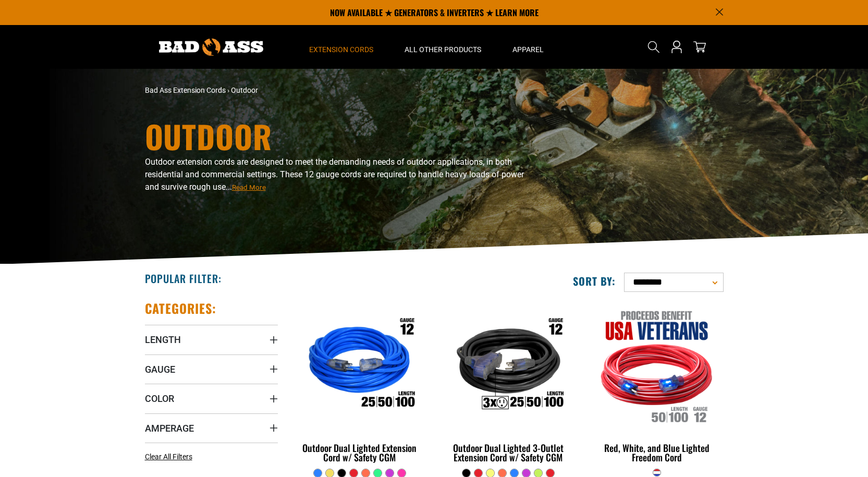 The image size is (868, 477). What do you see at coordinates (160, 398) in the screenshot?
I see `span: Color` at bounding box center [160, 398].